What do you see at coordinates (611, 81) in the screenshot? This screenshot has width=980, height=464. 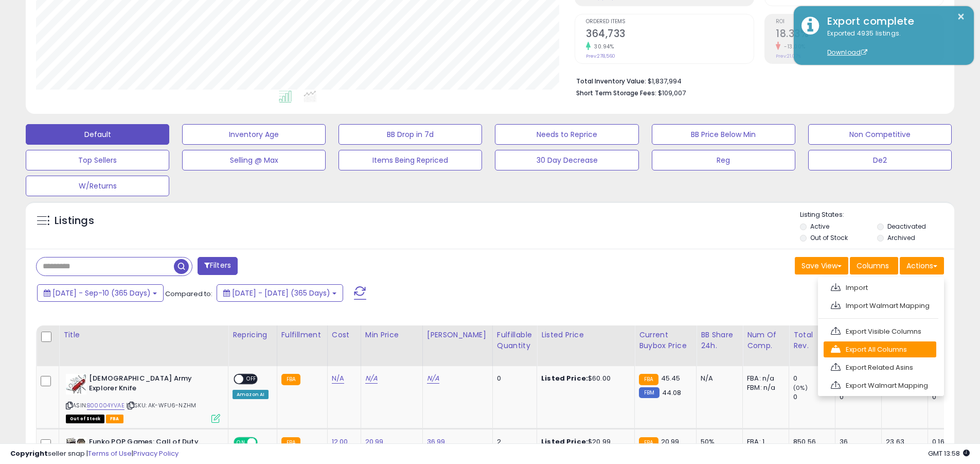 I see `b: Total Inventory Value:` at bounding box center [611, 81].